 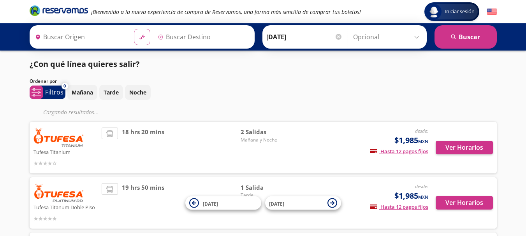 I want to click on input: Buscar Origen, so click(x=80, y=37).